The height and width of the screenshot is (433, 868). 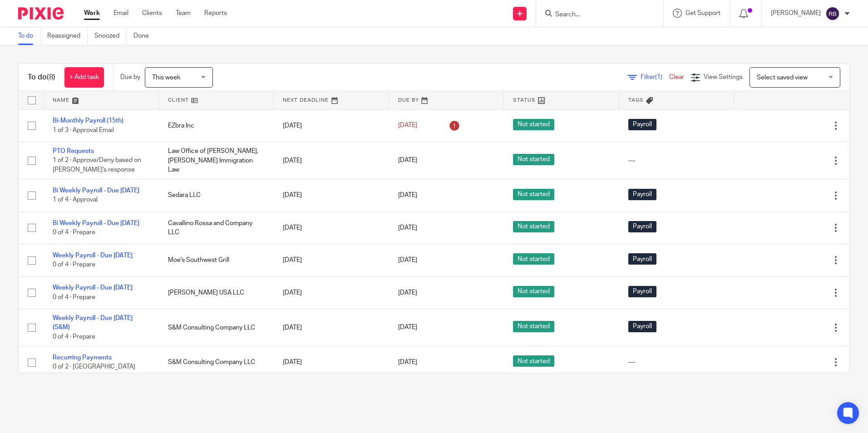 I want to click on a: Email, so click(x=121, y=13).